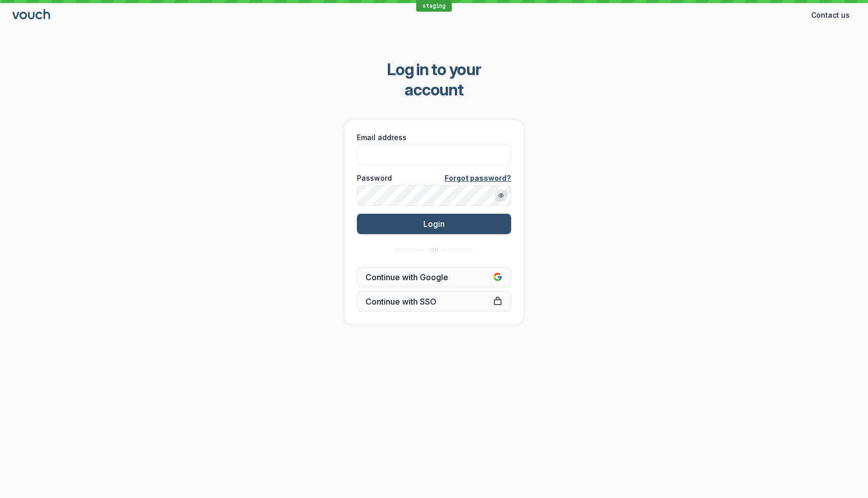 The height and width of the screenshot is (498, 868). I want to click on a: Go to sign in, so click(32, 16).